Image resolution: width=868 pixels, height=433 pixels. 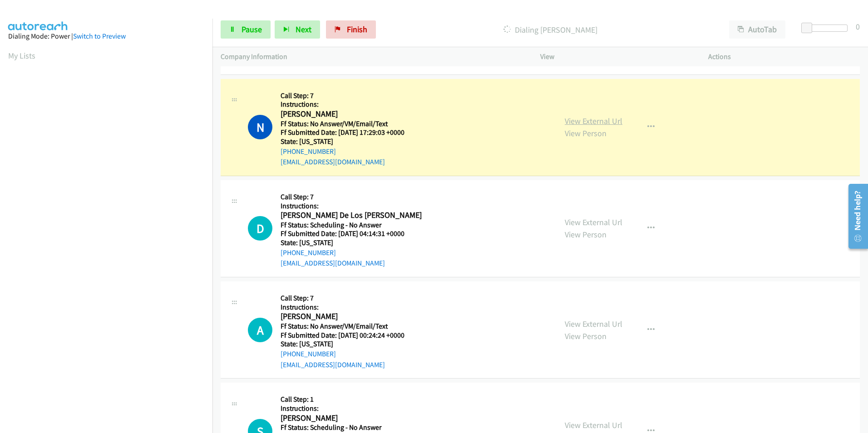 What do you see at coordinates (784, 57) in the screenshot?
I see `p: Actions` at bounding box center [784, 57].